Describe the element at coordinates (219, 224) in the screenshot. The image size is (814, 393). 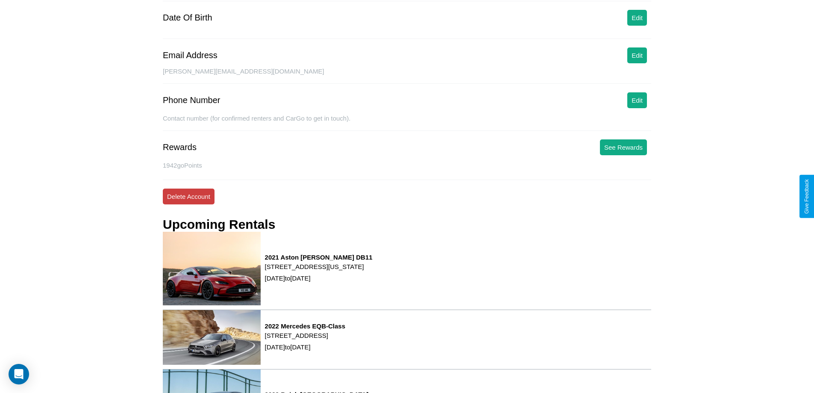
I see `h3: Upcoming Rentals` at that location.